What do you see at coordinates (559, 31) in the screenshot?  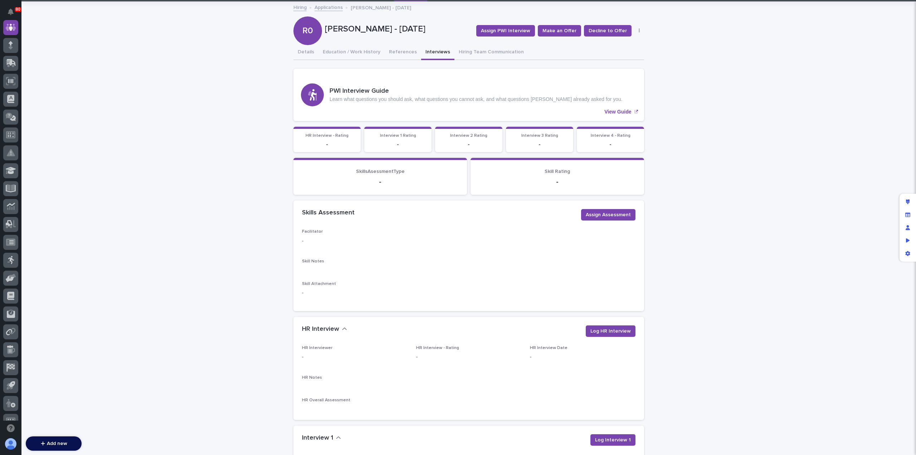 I see `span: Make an Offer` at bounding box center [559, 31].